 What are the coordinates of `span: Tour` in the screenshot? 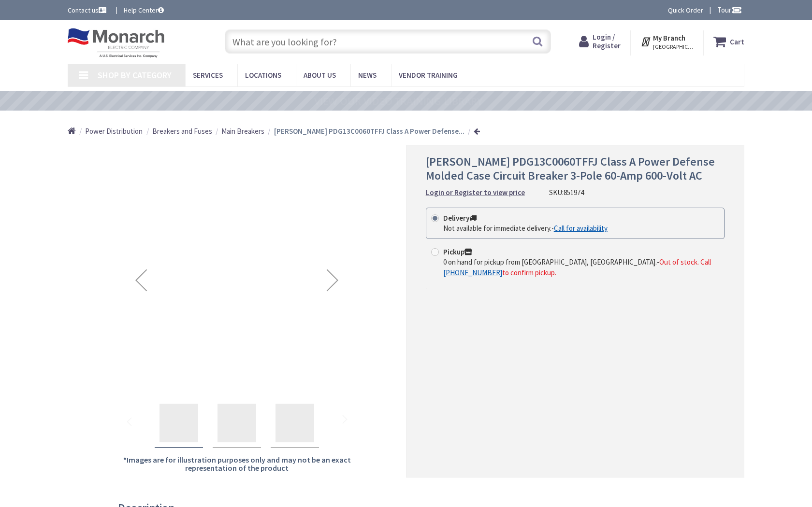 It's located at (729, 10).